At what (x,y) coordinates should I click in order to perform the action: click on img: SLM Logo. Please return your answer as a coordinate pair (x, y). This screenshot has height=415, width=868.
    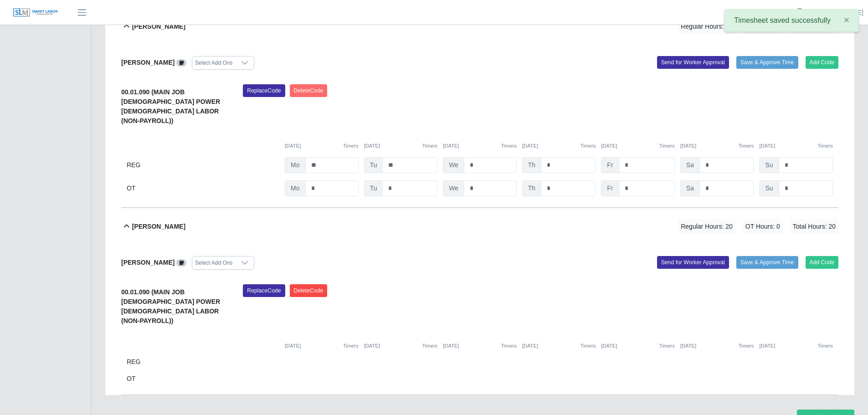
    Looking at the image, I should click on (36, 13).